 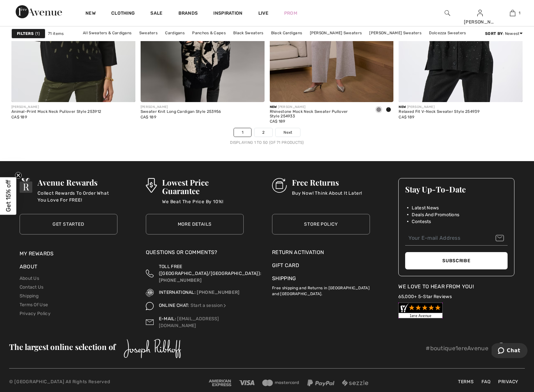 I want to click on div: We Love To Hear From You!, so click(x=456, y=287).